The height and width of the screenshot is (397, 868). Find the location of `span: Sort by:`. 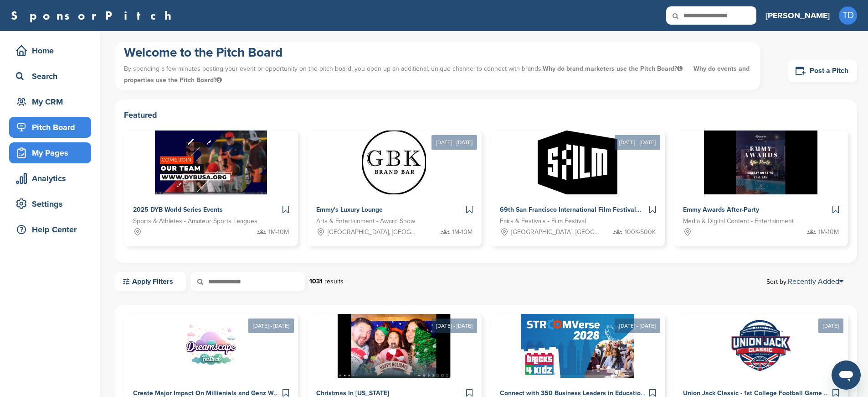

span: Sort by: is located at coordinates (805, 281).